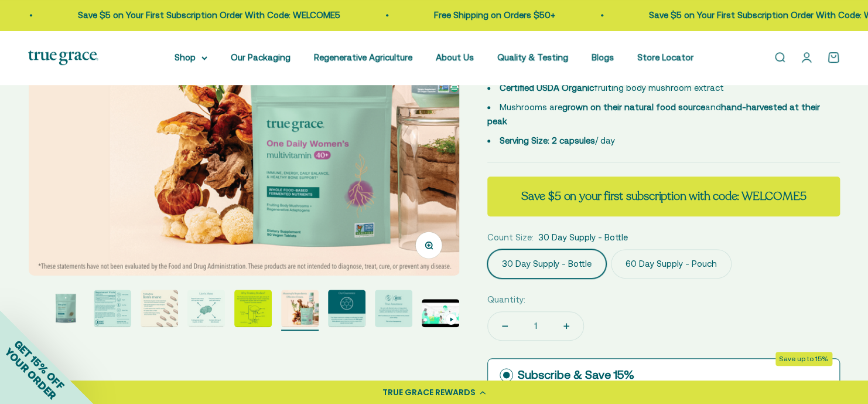 This screenshot has height=404, width=868. I want to click on button: Go to item 3, so click(112, 310).